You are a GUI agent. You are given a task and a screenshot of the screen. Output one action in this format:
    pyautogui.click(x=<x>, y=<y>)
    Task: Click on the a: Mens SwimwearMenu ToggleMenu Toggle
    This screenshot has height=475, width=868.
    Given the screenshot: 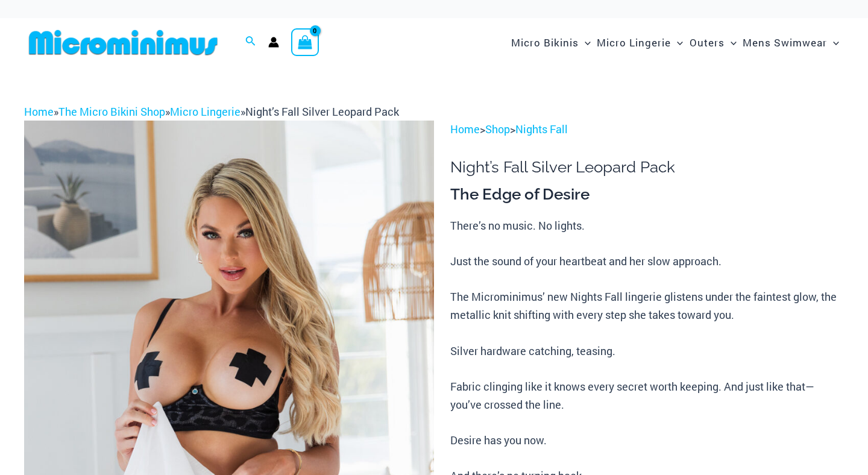 What is the action you would take?
    pyautogui.click(x=791, y=42)
    